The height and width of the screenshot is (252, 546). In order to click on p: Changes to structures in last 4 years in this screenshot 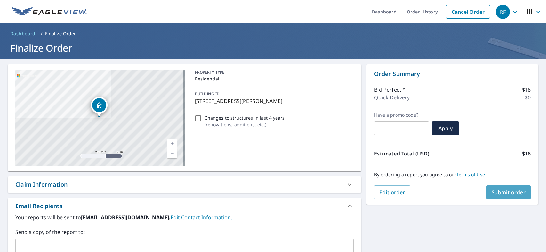, I will do `click(245, 118)`.